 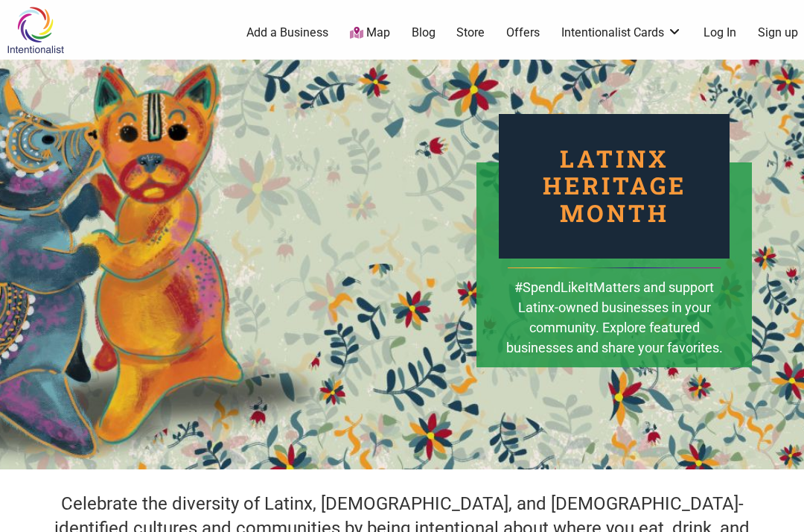 What do you see at coordinates (621, 32) in the screenshot?
I see `a: Intentionalist Cards` at bounding box center [621, 32].